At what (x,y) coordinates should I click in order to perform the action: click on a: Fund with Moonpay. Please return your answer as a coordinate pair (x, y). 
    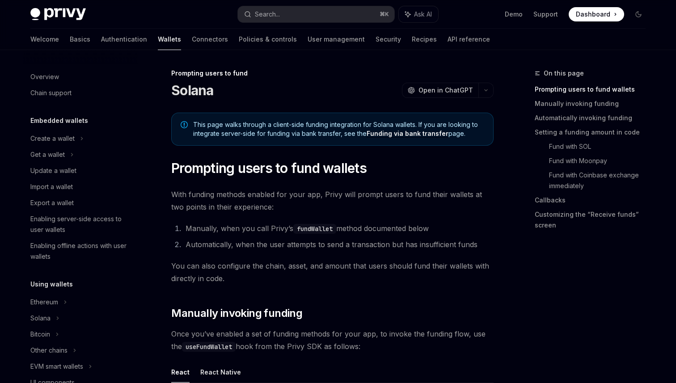
    Looking at the image, I should click on (601, 161).